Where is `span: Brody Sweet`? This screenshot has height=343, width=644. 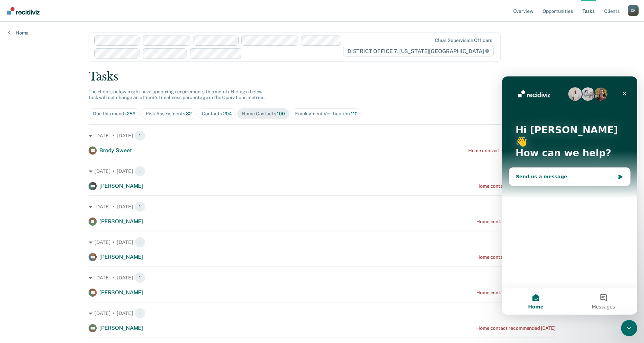
span: Brody Sweet is located at coordinates (115, 150).